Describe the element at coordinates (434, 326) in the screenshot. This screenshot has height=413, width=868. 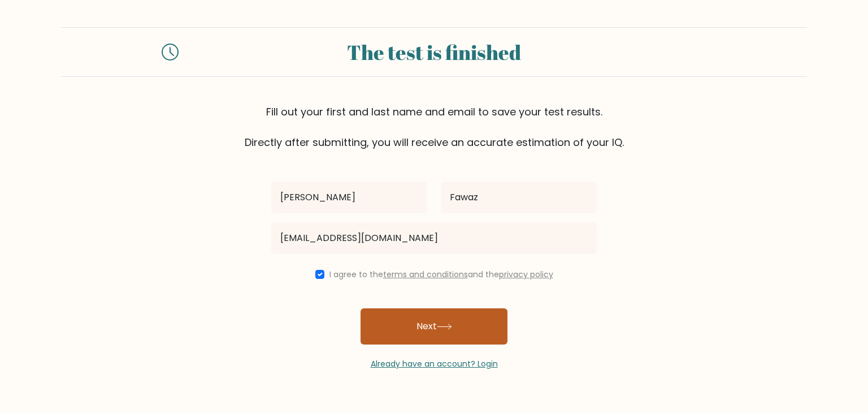
I see `button: Next` at that location.